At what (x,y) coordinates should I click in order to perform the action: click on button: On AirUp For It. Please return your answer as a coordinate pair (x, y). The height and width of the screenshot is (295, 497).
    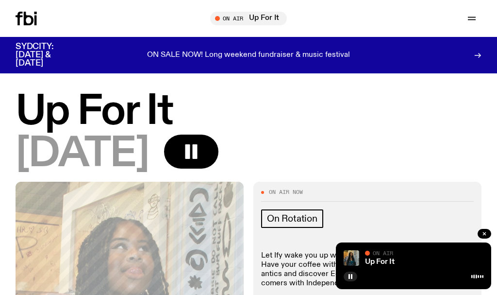
    Looking at the image, I should click on (248, 18).